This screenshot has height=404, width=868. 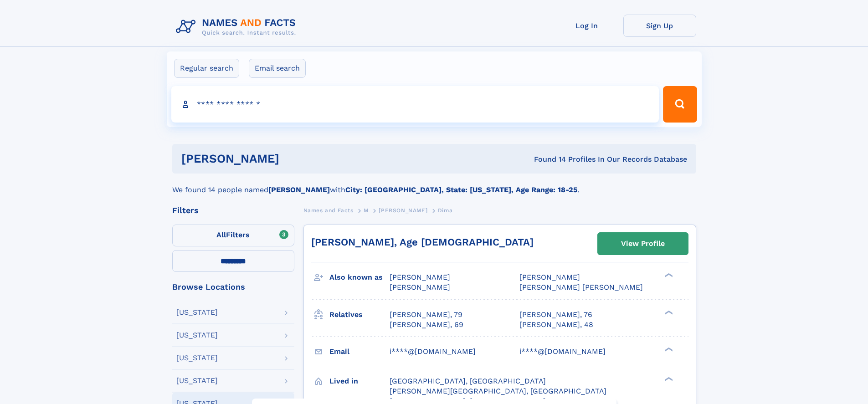 What do you see at coordinates (642, 244) in the screenshot?
I see `div: View Profile` at bounding box center [642, 244].